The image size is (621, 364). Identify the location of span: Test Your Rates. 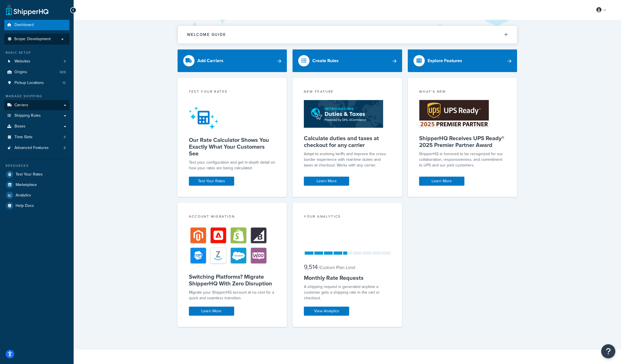
(29, 174).